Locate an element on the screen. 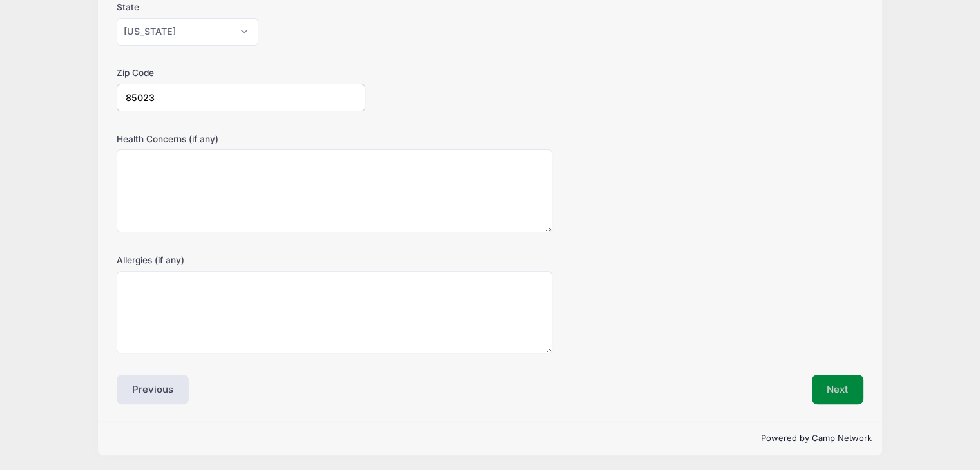  label: State is located at coordinates (241, 7).